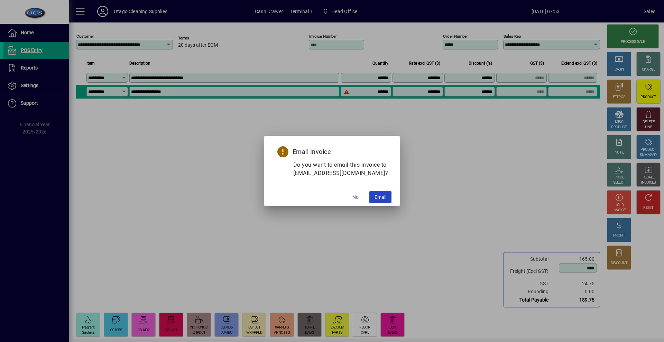 Image resolution: width=664 pixels, height=342 pixels. What do you see at coordinates (332, 152) in the screenshot?
I see `h5: Email Invoice` at bounding box center [332, 152].